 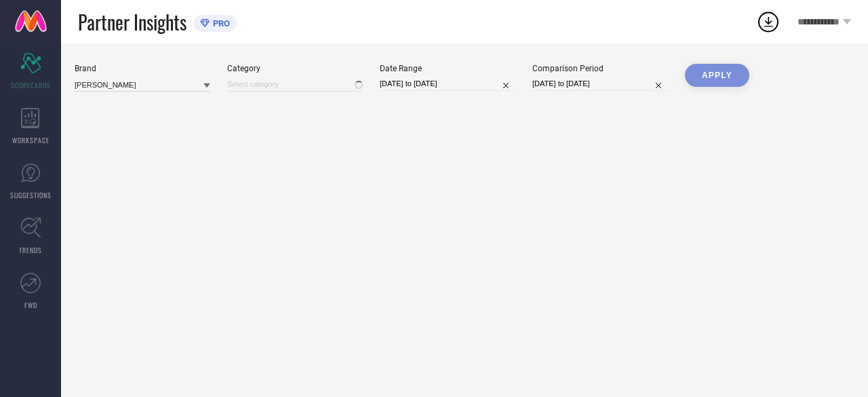 I want to click on span: WORKSPACE, so click(x=30, y=140).